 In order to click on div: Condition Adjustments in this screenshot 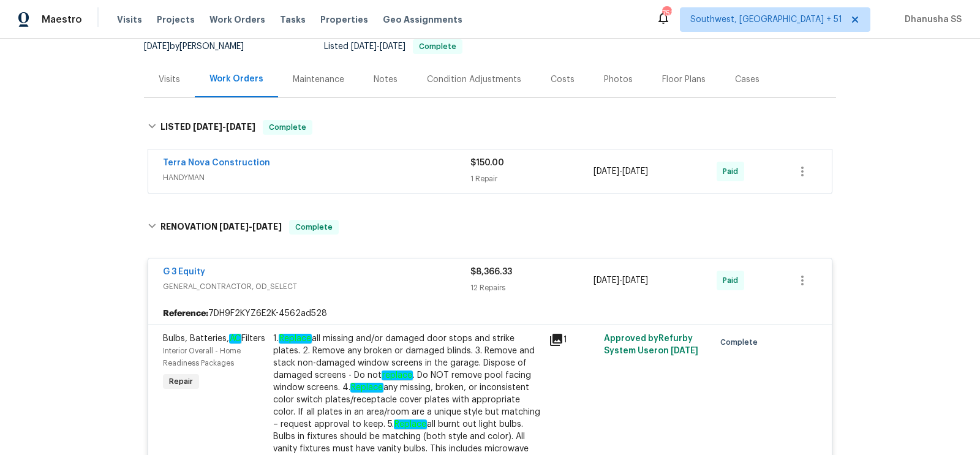, I will do `click(475, 80)`.